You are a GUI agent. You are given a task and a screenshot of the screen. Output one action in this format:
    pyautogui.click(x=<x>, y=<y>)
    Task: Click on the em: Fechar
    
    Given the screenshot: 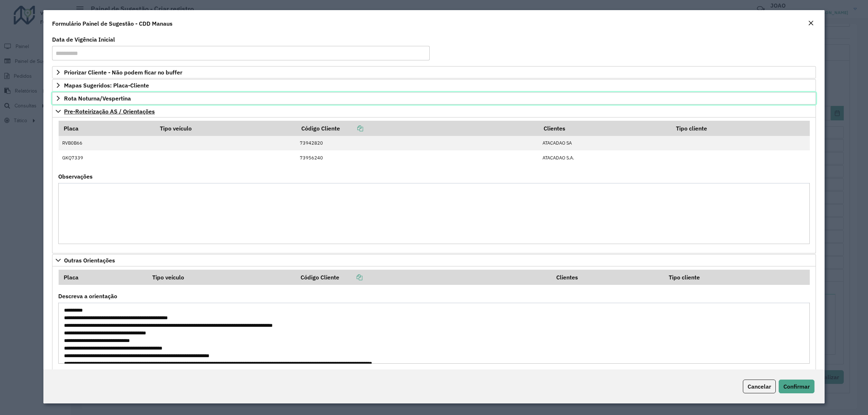 What is the action you would take?
    pyautogui.click(x=811, y=23)
    